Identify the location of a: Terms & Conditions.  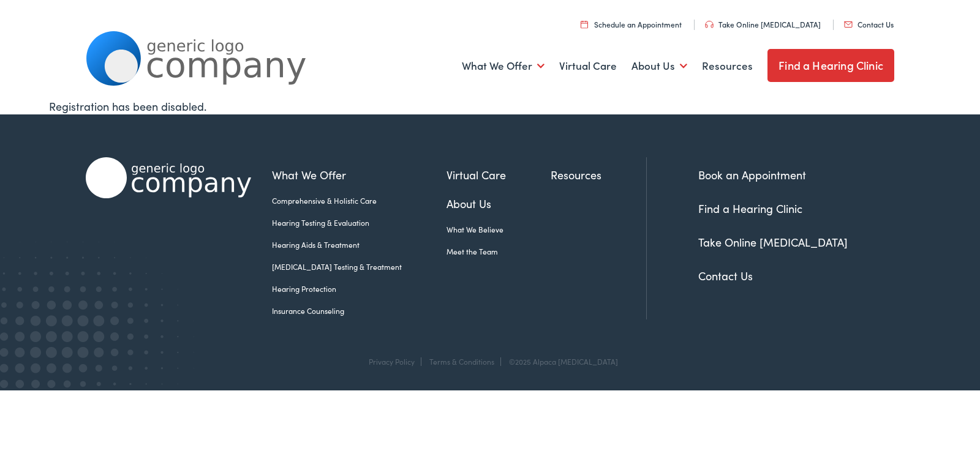
(462, 361).